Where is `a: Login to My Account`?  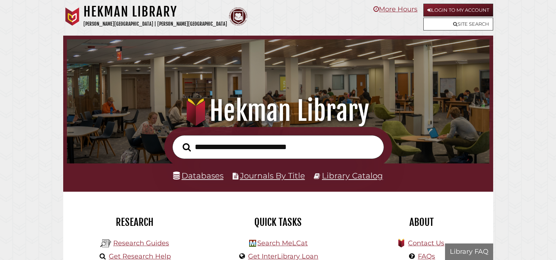
a: Login to My Account is located at coordinates (458, 10).